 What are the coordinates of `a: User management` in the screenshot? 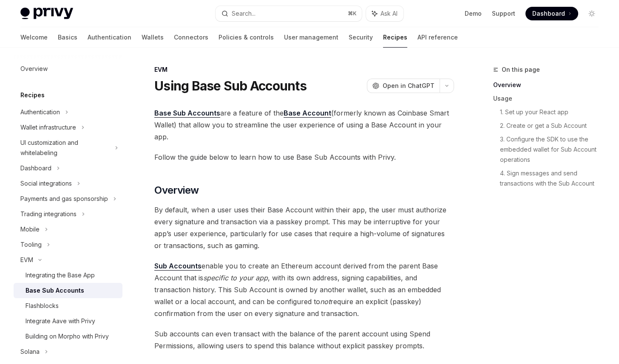 It's located at (311, 38).